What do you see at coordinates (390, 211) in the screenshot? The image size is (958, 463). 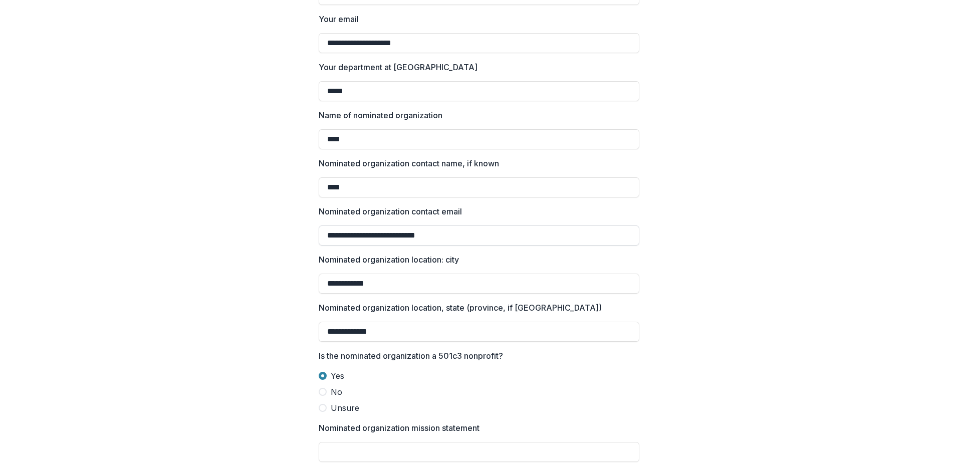 I see `p: Nominated organization contact email` at bounding box center [390, 211].